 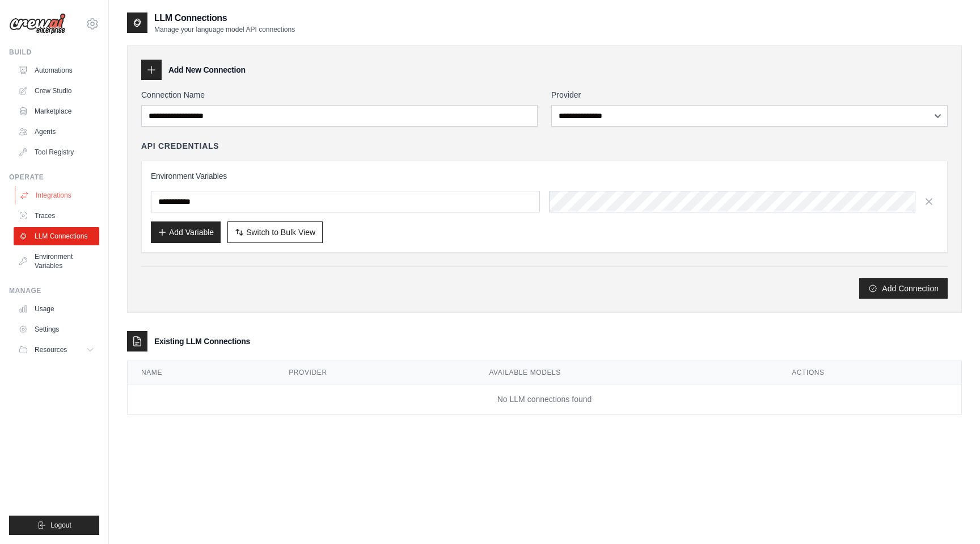 I want to click on label: Provider, so click(x=749, y=95).